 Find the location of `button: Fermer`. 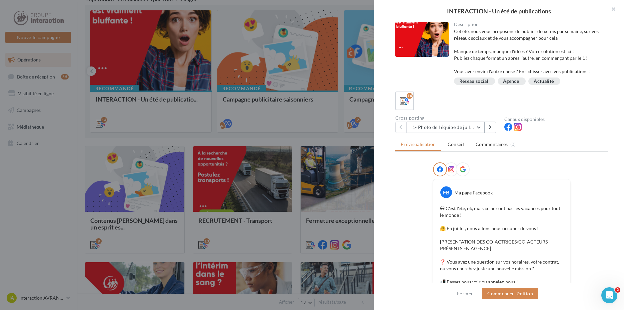

button: Fermer is located at coordinates (465, 293).